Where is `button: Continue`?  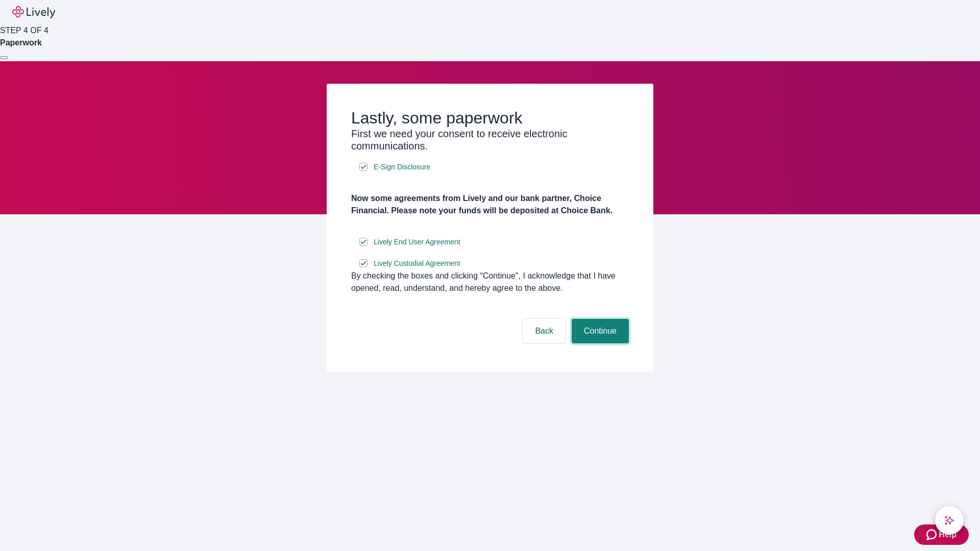 button: Continue is located at coordinates (600, 331).